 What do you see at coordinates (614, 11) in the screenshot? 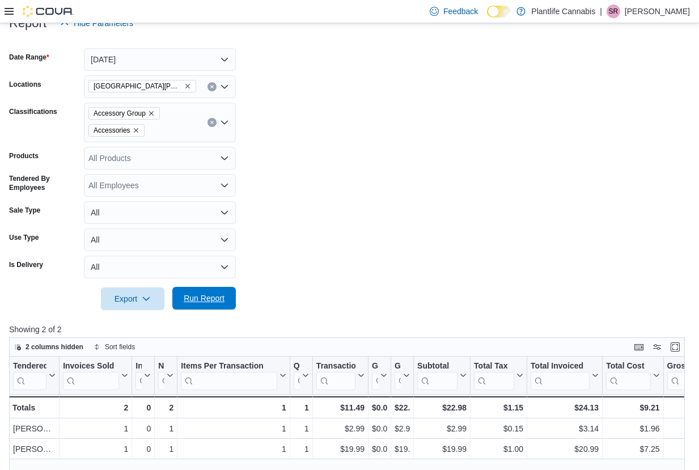
I see `div: Skyler Rowsell` at bounding box center [614, 11].